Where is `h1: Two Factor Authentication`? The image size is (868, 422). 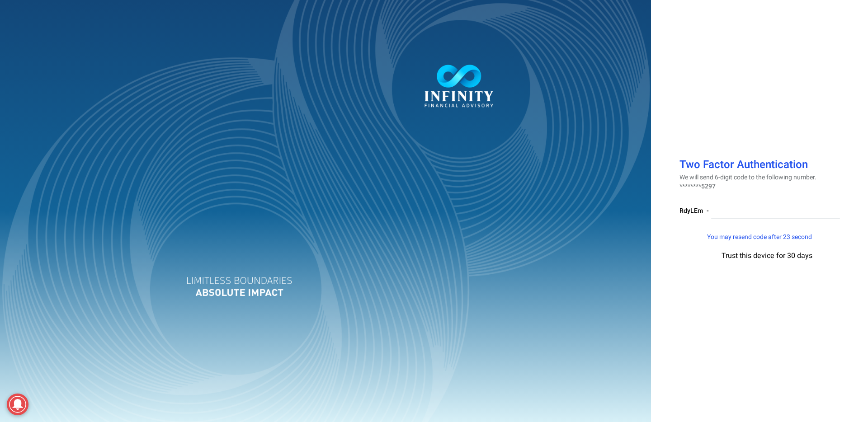 h1: Two Factor Authentication is located at coordinates (760, 166).